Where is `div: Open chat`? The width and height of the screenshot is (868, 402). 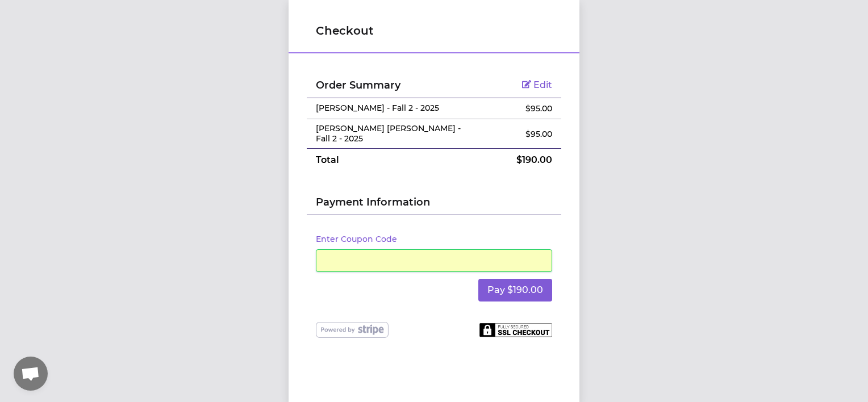
div: Open chat is located at coordinates (31, 374).